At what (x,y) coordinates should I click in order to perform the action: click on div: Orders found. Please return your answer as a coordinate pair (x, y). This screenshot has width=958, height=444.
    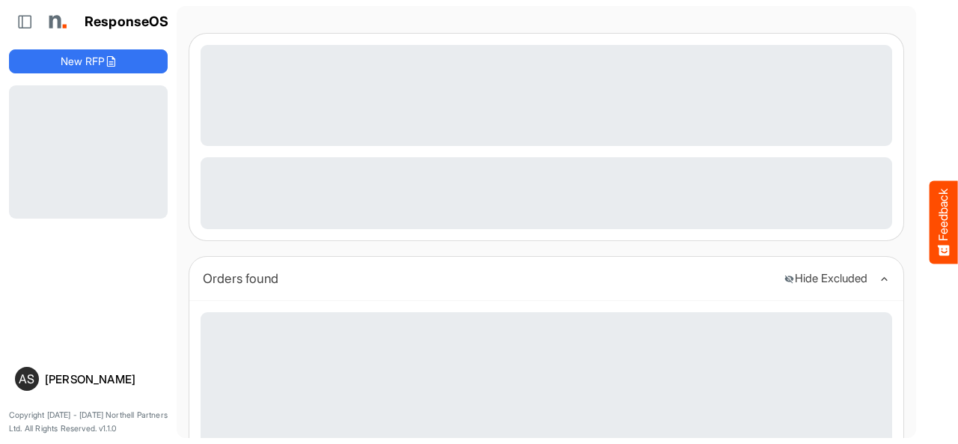
    Looking at the image, I should click on (487, 278).